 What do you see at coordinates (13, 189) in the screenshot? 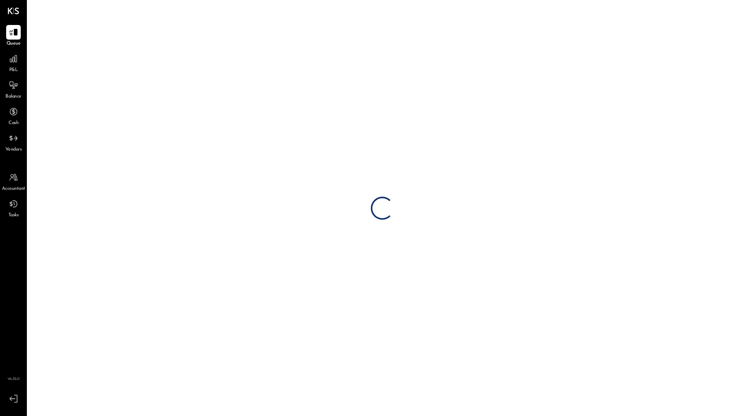
I see `span: Accountant` at bounding box center [13, 189].